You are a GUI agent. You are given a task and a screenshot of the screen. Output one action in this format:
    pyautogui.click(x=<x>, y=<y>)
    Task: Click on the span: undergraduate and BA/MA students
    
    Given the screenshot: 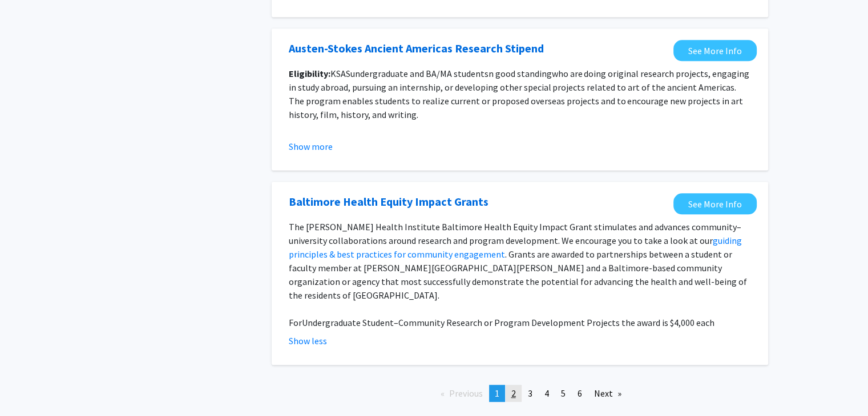 What is the action you would take?
    pyautogui.click(x=420, y=74)
    